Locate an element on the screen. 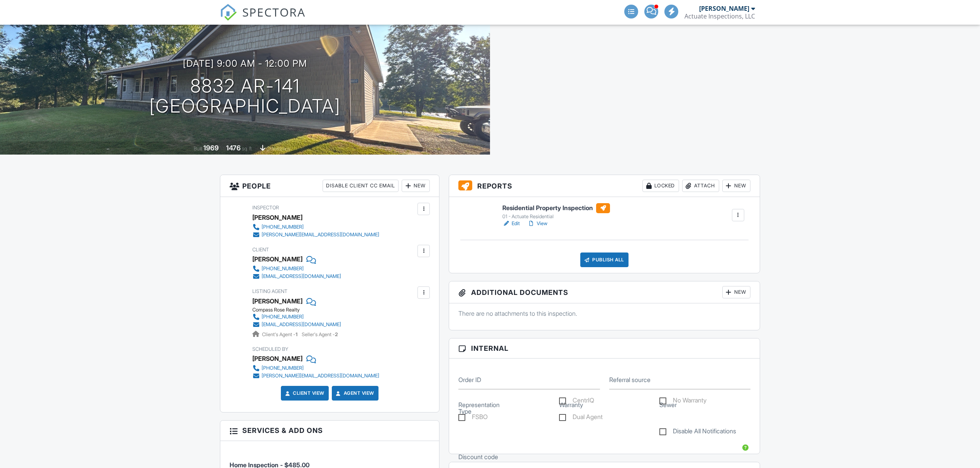  h3: Internal is located at coordinates (604, 349).